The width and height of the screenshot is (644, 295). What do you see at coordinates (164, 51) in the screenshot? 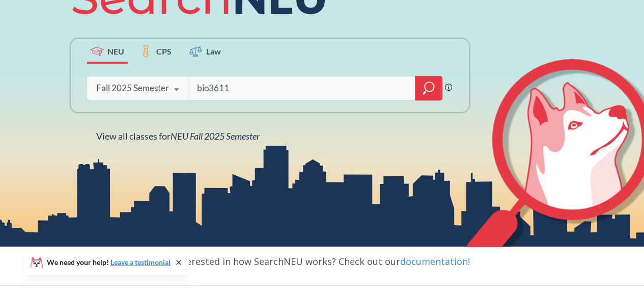
I see `span: CPS` at bounding box center [164, 51].